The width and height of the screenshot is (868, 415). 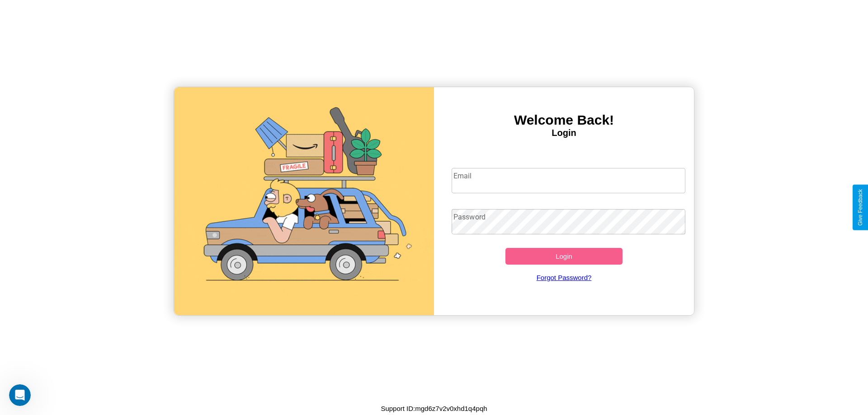 I want to click on h4: Login, so click(x=564, y=133).